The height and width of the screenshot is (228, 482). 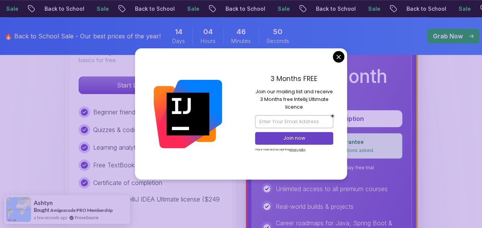 What do you see at coordinates (179, 32) in the screenshot?
I see `span: 14 Days` at bounding box center [179, 32].